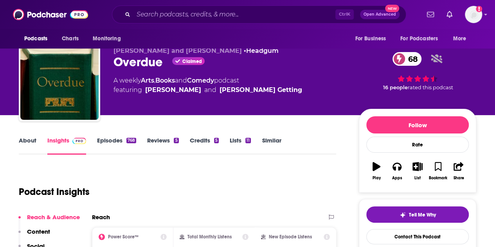 The height and width of the screenshot is (247, 495). I want to click on div: Apps, so click(398, 178).